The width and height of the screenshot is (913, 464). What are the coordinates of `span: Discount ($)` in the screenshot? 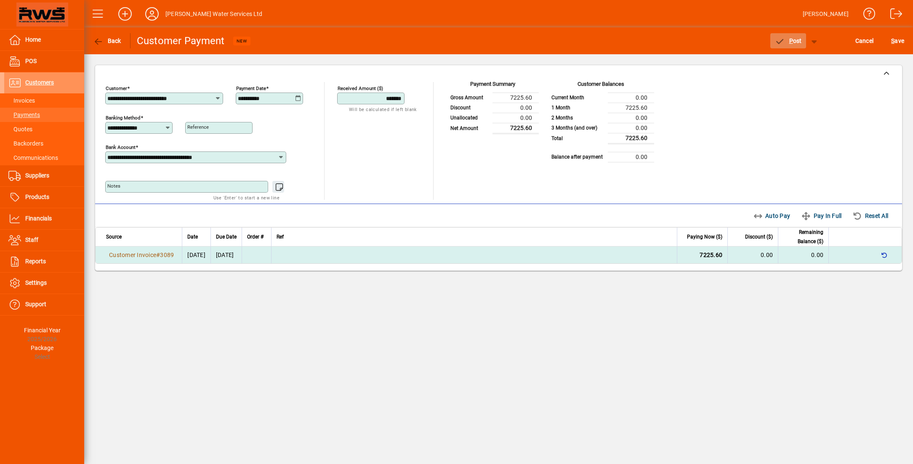 It's located at (759, 237).